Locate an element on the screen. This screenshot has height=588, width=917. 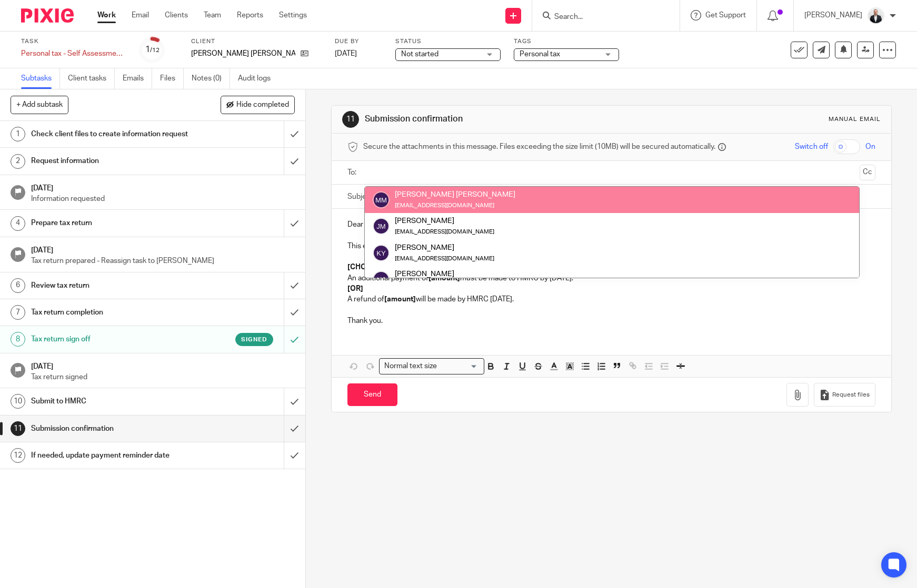
button: Request files is located at coordinates (844, 395).